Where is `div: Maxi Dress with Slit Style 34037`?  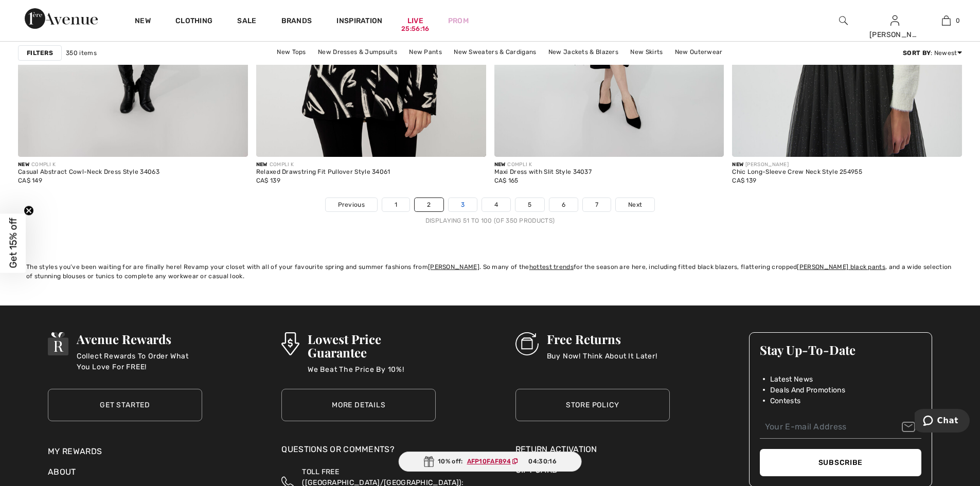 div: Maxi Dress with Slit Style 34037 is located at coordinates (543, 172).